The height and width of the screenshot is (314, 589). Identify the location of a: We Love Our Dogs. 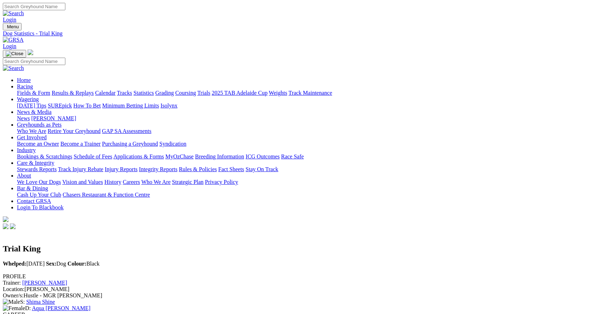
(39, 182).